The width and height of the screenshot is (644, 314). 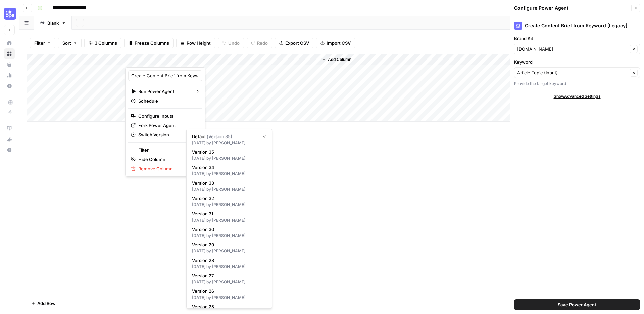 What do you see at coordinates (225, 136) in the screenshot?
I see `span: Default` at bounding box center [225, 136].